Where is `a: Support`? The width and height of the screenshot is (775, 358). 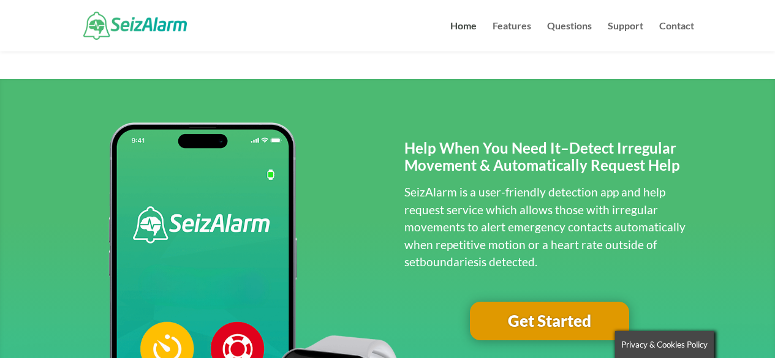
a: Support is located at coordinates (625, 36).